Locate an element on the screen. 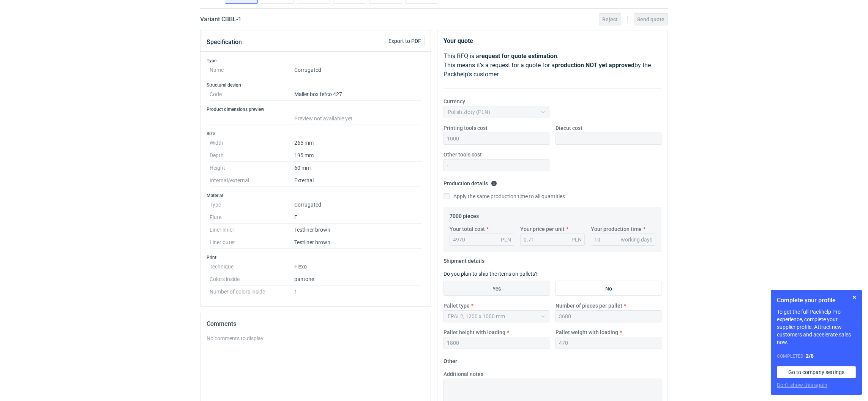  p: To get the full Packhelp Pro experience, complete your supplier profile. Attract new customers an... is located at coordinates (816, 327).